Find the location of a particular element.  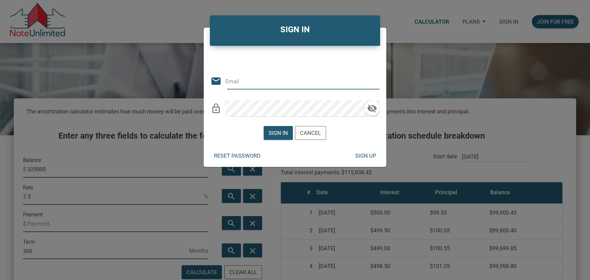

button: Sign in is located at coordinates (278, 133).